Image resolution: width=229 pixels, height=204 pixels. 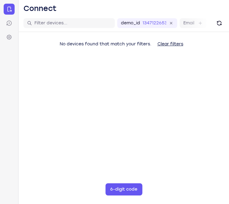 What do you see at coordinates (130, 23) in the screenshot?
I see `label: demo_id` at bounding box center [130, 23].